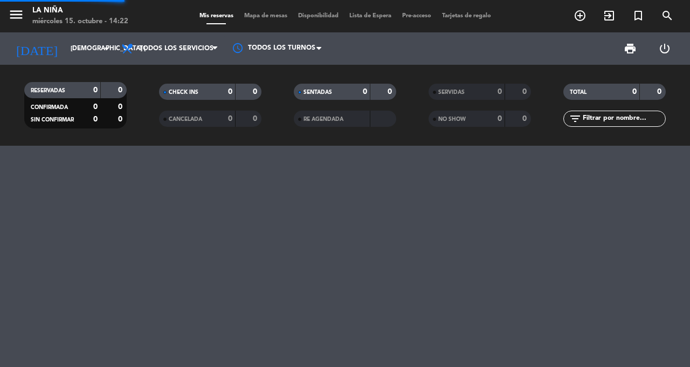  What do you see at coordinates (451, 92) in the screenshot?
I see `span: SERVIDAS` at bounding box center [451, 92].